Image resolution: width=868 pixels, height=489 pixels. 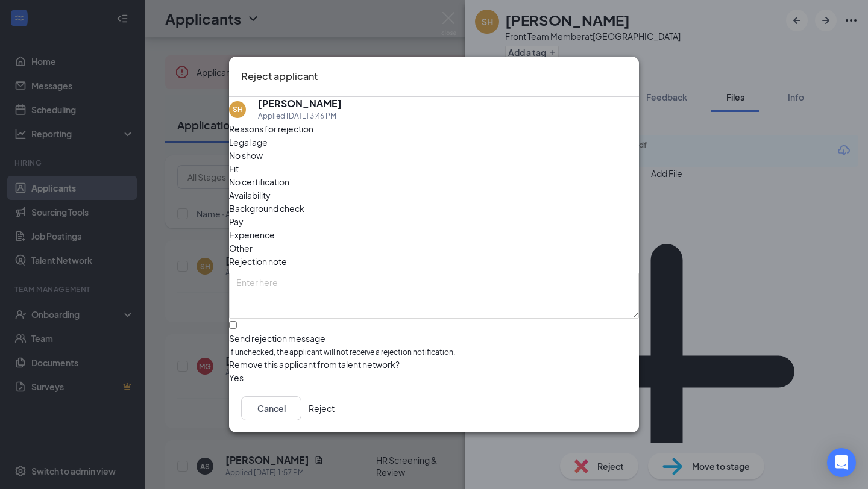 What do you see at coordinates (248, 142) in the screenshot?
I see `span: Legal age` at bounding box center [248, 142].